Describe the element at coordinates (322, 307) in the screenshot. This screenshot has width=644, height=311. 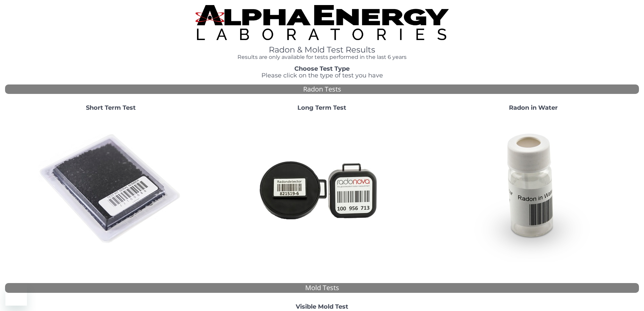
I see `strong: Visible Mold Test` at that location.